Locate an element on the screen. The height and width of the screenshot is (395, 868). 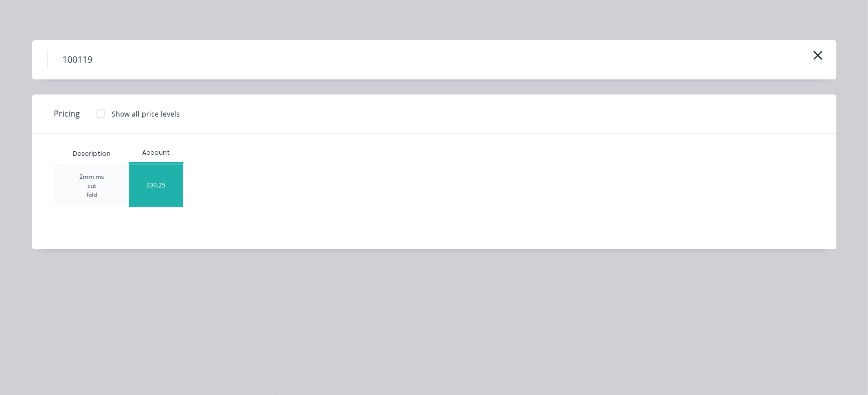
div: Show all price levels is located at coordinates (146, 114).